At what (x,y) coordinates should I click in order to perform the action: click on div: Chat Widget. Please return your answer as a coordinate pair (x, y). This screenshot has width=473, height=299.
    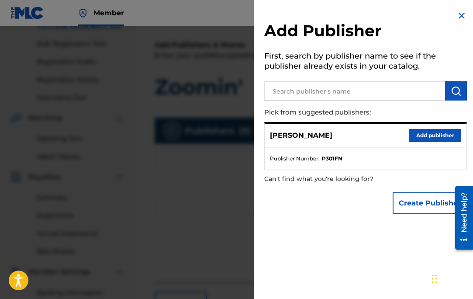
    Looking at the image, I should click on (451, 278).